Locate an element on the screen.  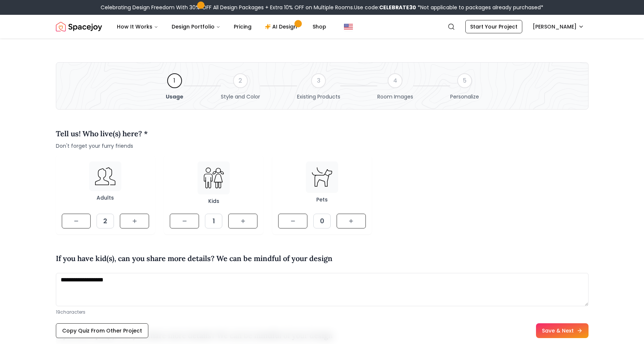
img: Spacejoy Logo is located at coordinates (79, 27).